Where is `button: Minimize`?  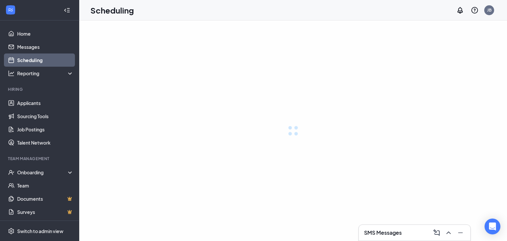
button: Minimize is located at coordinates (460, 233).